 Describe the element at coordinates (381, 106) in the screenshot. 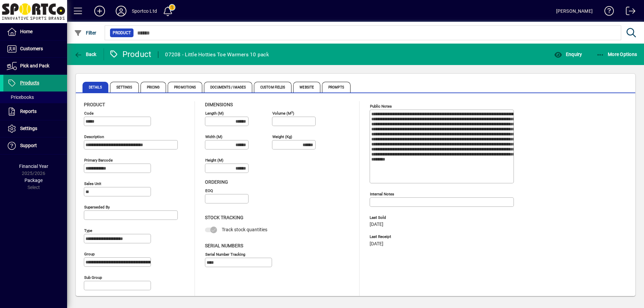

I see `mat-label: Public Notes` at that location.